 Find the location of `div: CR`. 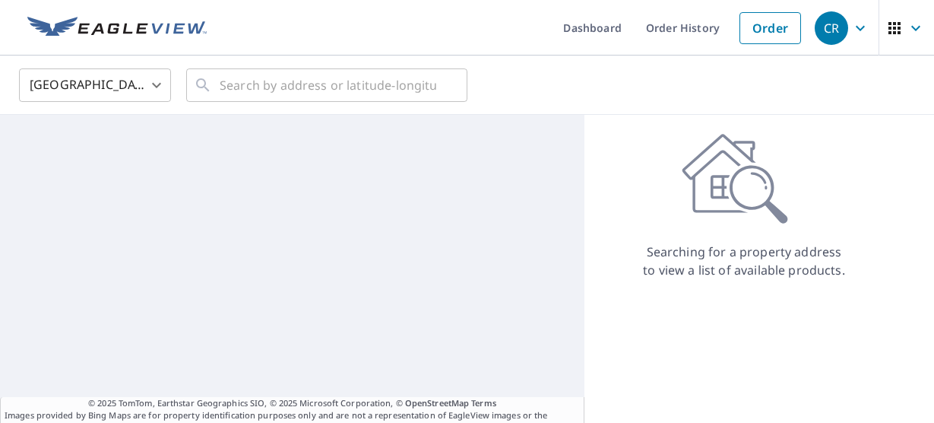

div: CR is located at coordinates (832, 28).